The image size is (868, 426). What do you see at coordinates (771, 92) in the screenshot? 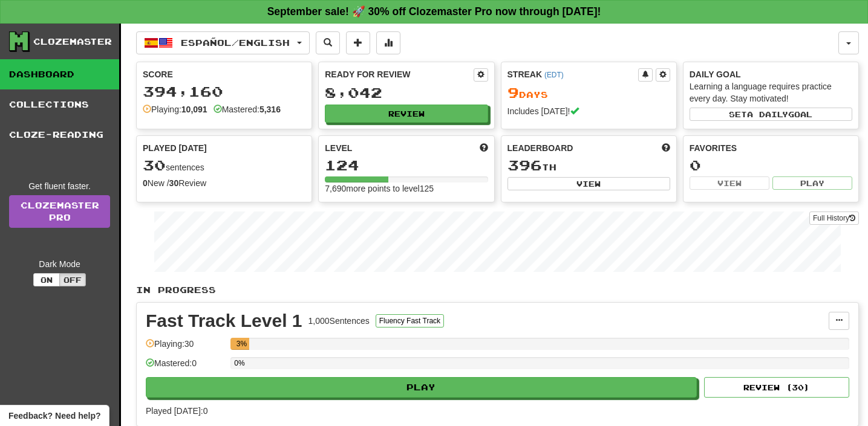
I see `div: Learning a language requires practice every day. Stay motivated!` at bounding box center [771, 92].